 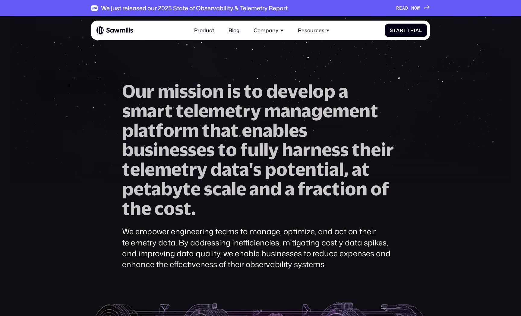 I want to click on span: R, so click(x=398, y=8).